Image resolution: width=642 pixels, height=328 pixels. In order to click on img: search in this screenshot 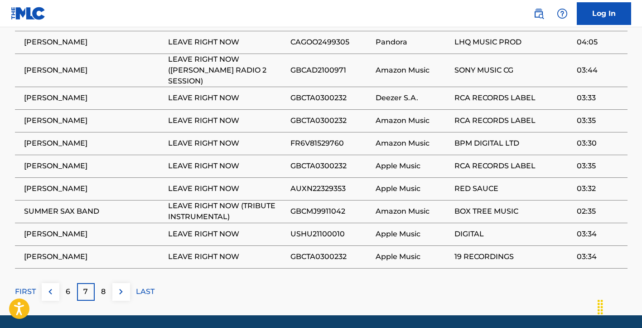, I will do `click(539, 14)`.